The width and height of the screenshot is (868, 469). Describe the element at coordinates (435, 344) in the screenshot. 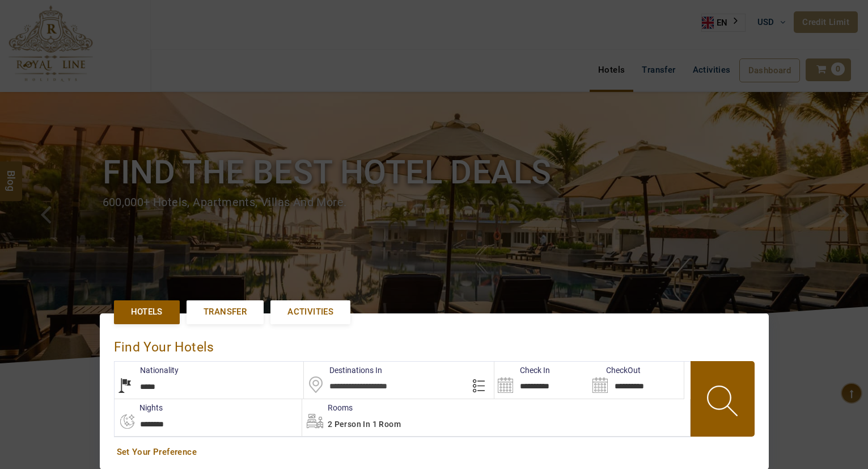

I see `div: Find Your Hotels` at that location.